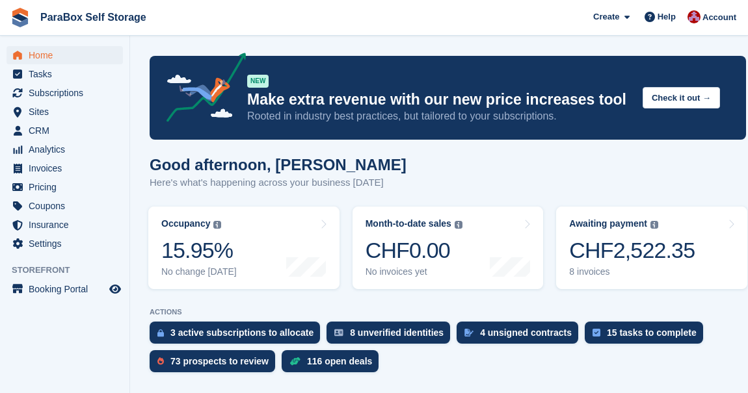  What do you see at coordinates (68, 289) in the screenshot?
I see `span: Booking Portal` at bounding box center [68, 289].